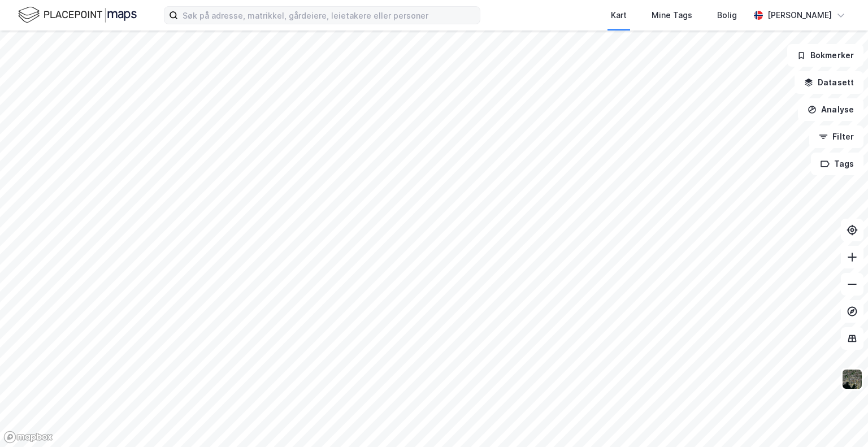 Image resolution: width=868 pixels, height=447 pixels. I want to click on div: Kontrollprogram for chat, so click(840, 420).